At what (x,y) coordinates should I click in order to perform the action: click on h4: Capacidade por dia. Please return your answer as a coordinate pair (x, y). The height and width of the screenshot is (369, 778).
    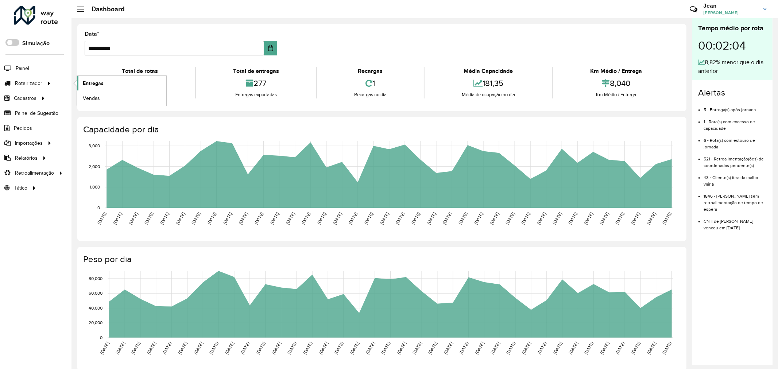
    Looking at the image, I should click on (381, 130).